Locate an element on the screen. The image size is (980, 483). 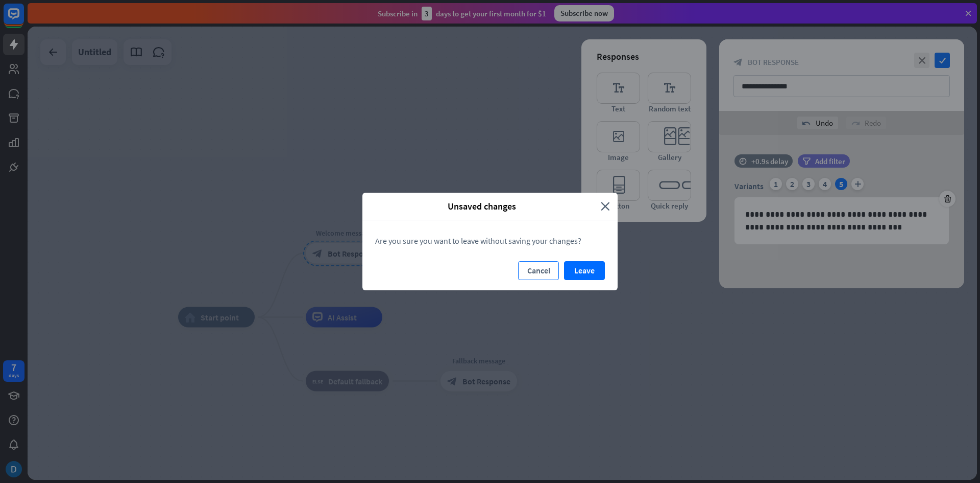
span: Unsaved changes is located at coordinates (481, 206).